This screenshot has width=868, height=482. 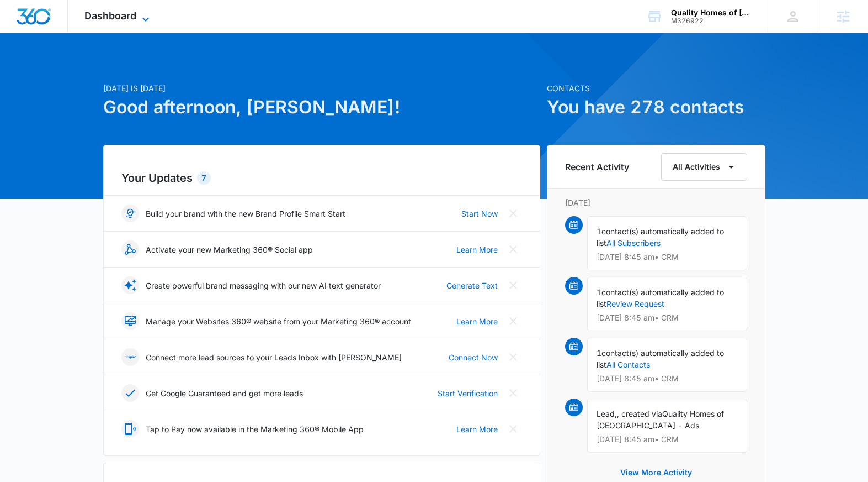 I want to click on span: Lead,, so click(x=607, y=413).